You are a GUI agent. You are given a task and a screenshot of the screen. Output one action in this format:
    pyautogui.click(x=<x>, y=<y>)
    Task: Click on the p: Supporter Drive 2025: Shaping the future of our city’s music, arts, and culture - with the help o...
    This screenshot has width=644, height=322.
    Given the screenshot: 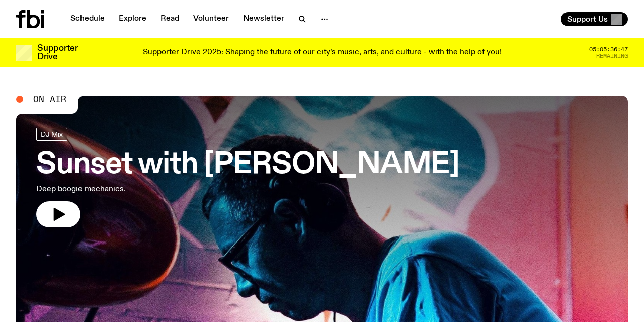 What is the action you would take?
    pyautogui.click(x=322, y=52)
    